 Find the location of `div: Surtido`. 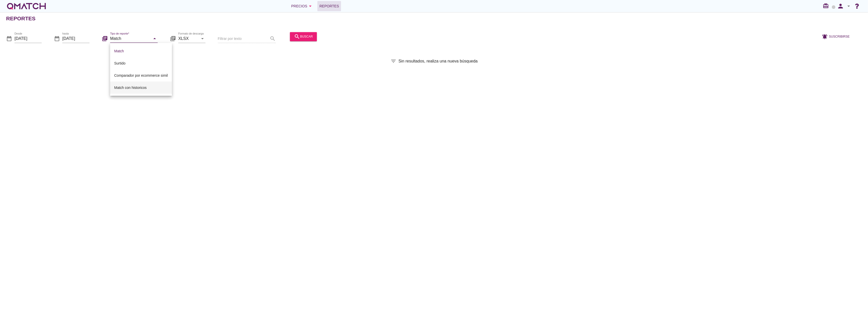

div: Surtido is located at coordinates (141, 63).